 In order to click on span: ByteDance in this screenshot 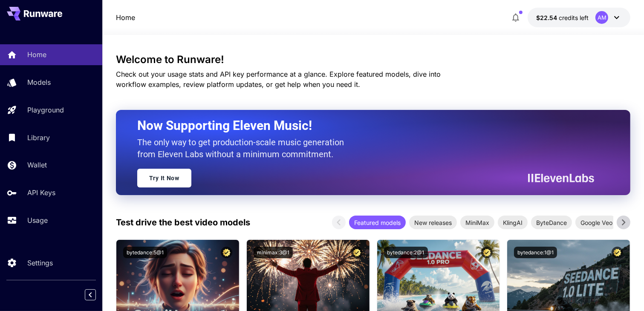, I will do `click(552, 222)`.